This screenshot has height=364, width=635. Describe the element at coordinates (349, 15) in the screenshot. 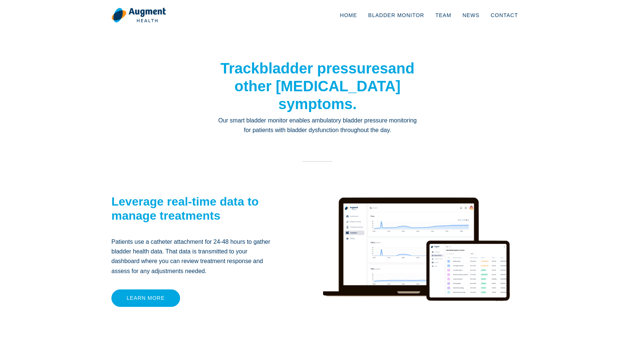

I see `a: Home` at that location.